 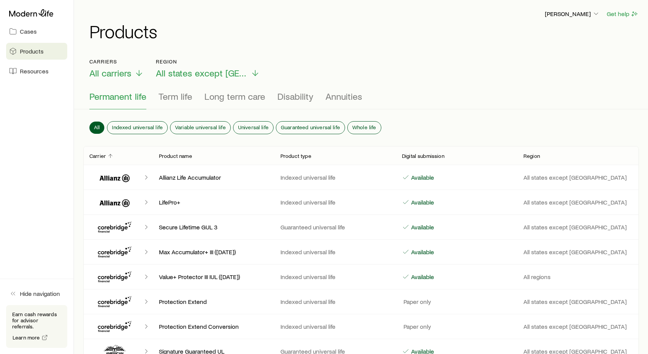 I want to click on p: Earn cash rewards for advisor referrals., so click(x=37, y=320).